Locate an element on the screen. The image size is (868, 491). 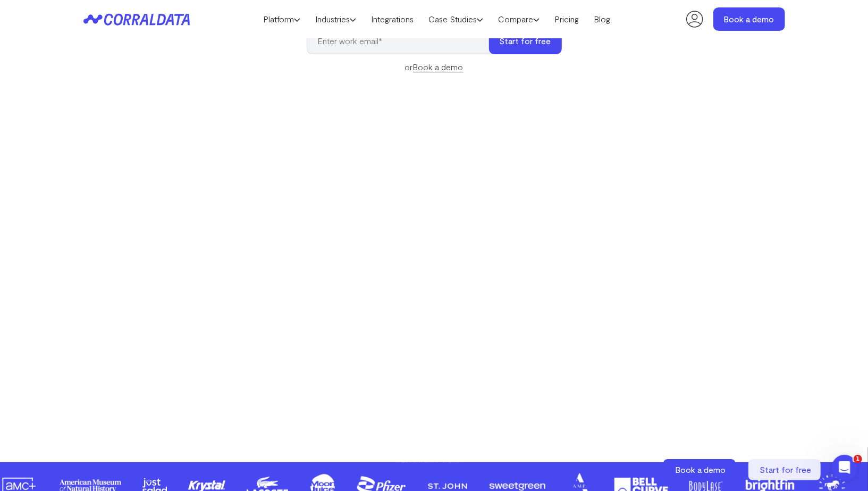
a: Industries is located at coordinates (335, 19).